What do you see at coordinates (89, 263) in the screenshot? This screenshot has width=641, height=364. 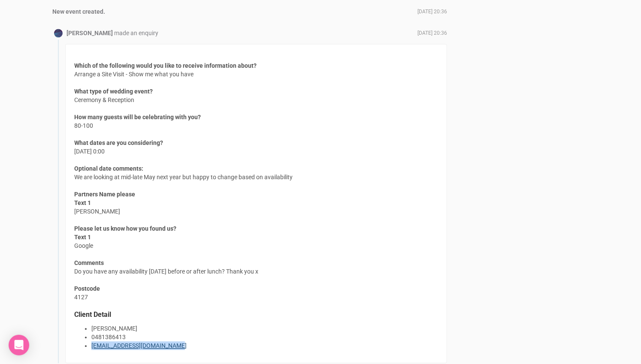 I see `strong: Comments` at bounding box center [89, 263].